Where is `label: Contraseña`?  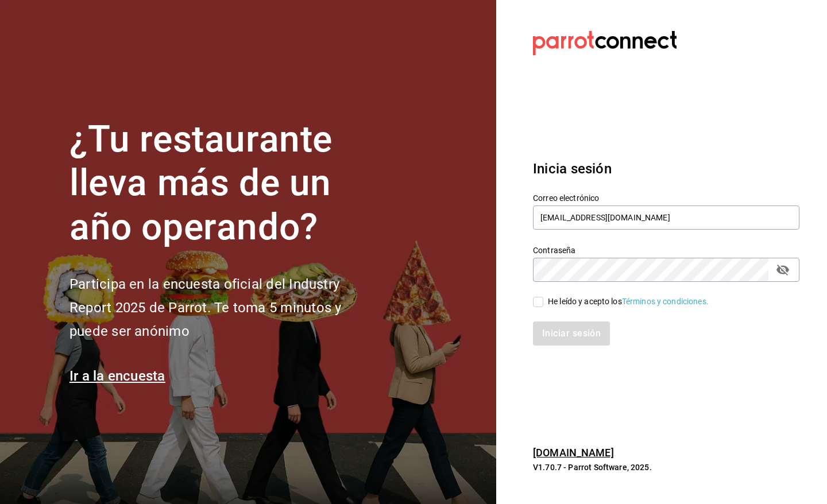
label: Contraseña is located at coordinates (667, 250).